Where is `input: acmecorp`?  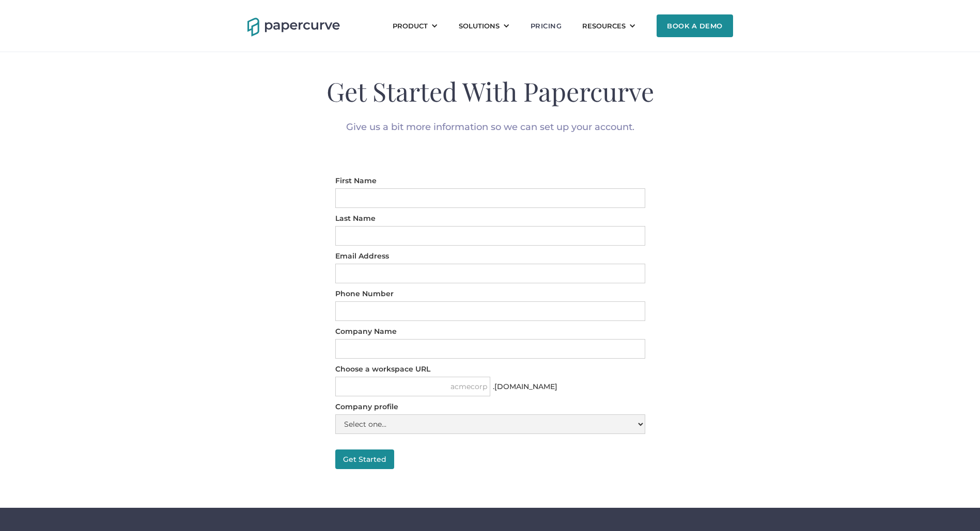 input: acmecorp is located at coordinates (413, 386).